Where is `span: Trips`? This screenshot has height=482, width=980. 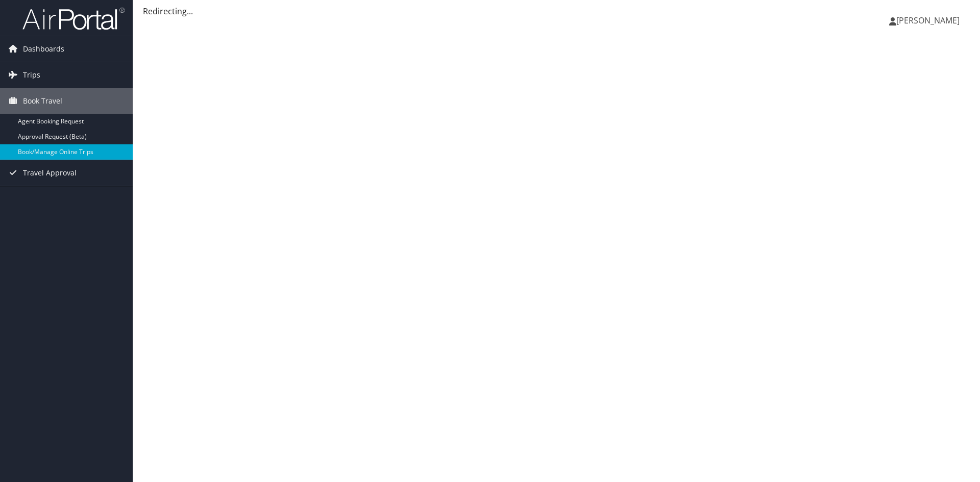 span: Trips is located at coordinates (31, 75).